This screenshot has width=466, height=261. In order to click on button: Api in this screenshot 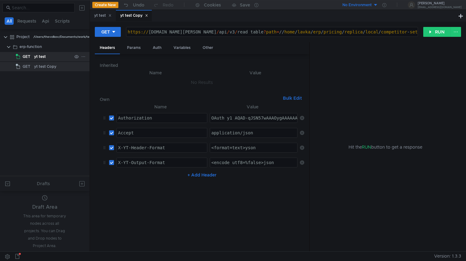, I will do `click(46, 21)`.